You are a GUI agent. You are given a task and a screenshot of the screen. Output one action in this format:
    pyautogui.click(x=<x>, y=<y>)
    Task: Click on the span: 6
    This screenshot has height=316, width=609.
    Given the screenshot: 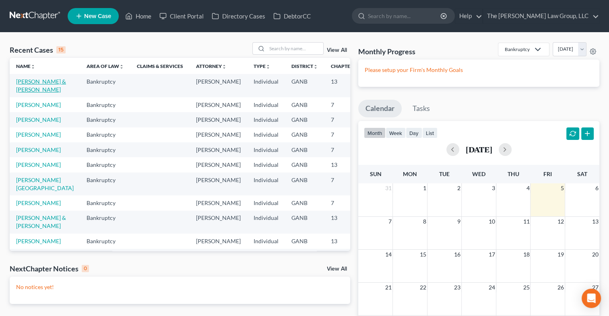 What is the action you would take?
    pyautogui.click(x=596, y=188)
    